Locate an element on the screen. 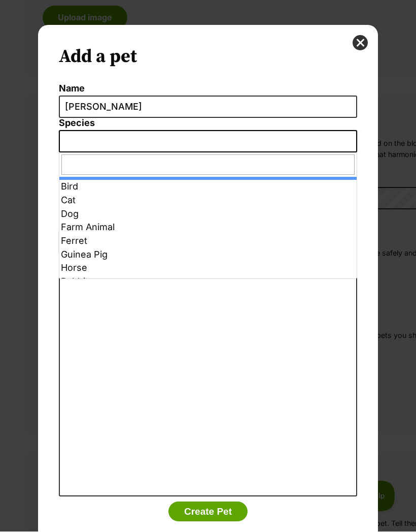  li: Horse is located at coordinates (208, 268).